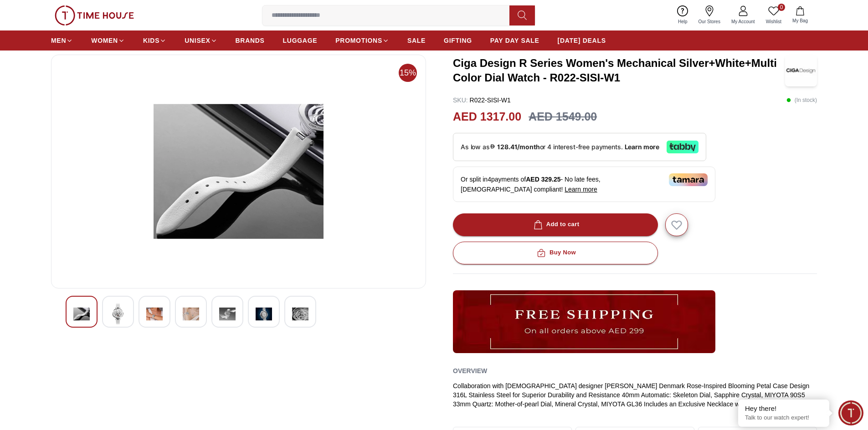 This screenshot has width=868, height=430. What do you see at coordinates (458, 41) in the screenshot?
I see `a: GIFTING` at bounding box center [458, 41].